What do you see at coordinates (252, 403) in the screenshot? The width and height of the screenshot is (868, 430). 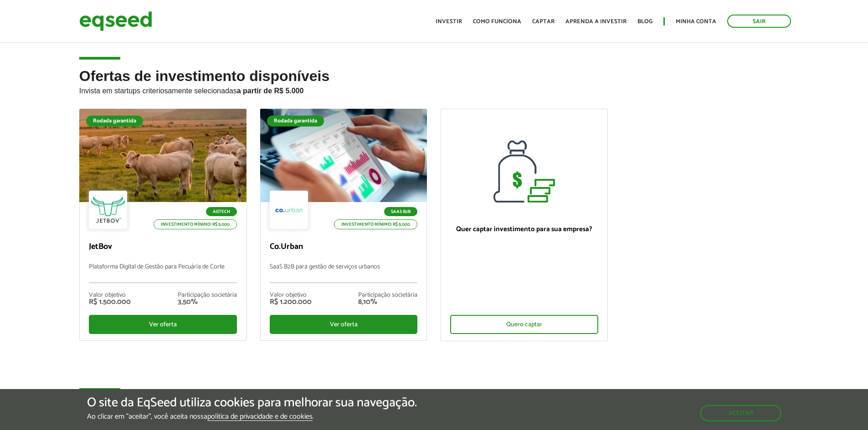 I see `h5: O site da EqSeed utiliza cookies para melhorar sua navegação.` at bounding box center [252, 403].